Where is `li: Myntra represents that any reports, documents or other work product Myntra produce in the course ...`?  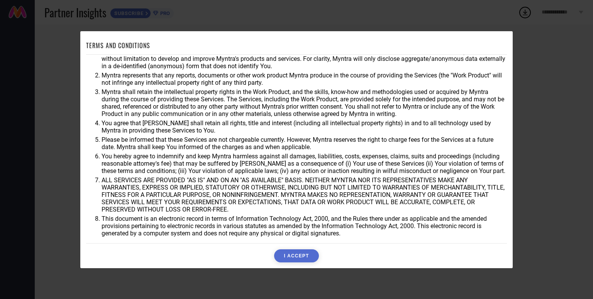
li: Myntra represents that any reports, documents or other work product Myntra produce in the course ... is located at coordinates (304, 79).